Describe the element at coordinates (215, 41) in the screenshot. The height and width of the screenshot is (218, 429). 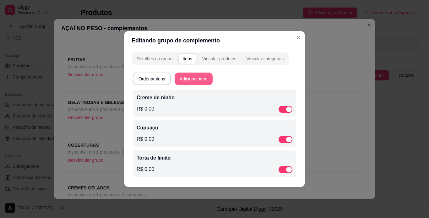
I see `header: Editando grupo de complemento` at that location.